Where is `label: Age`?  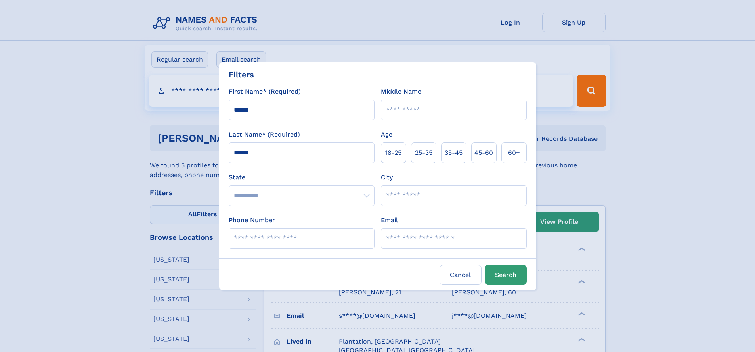 label: Age is located at coordinates (386, 134).